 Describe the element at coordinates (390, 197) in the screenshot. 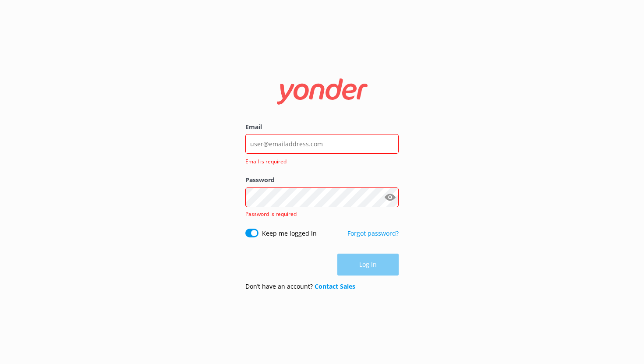

I see `button: Show password` at that location.